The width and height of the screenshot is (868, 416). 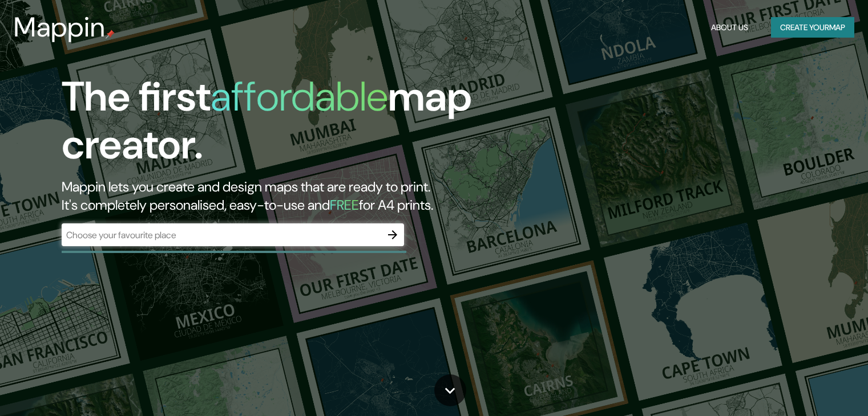 What do you see at coordinates (299, 96) in the screenshot?
I see `h1: affordable` at bounding box center [299, 96].